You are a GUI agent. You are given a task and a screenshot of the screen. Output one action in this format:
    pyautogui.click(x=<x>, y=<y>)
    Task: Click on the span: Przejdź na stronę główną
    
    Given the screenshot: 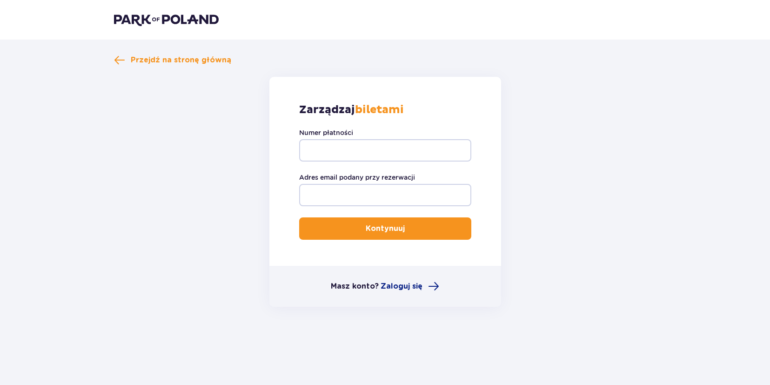 What is the action you would take?
    pyautogui.click(x=181, y=60)
    